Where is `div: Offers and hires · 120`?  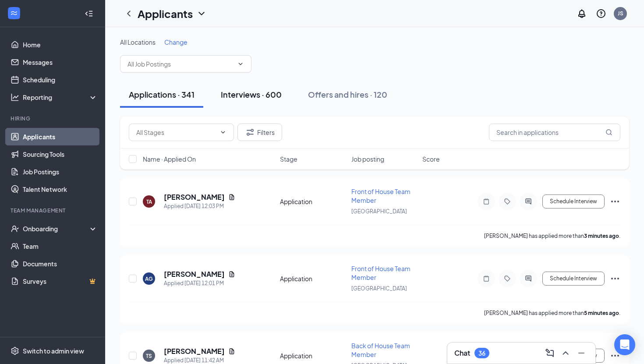 div: Offers and hires · 120 is located at coordinates (348, 94).